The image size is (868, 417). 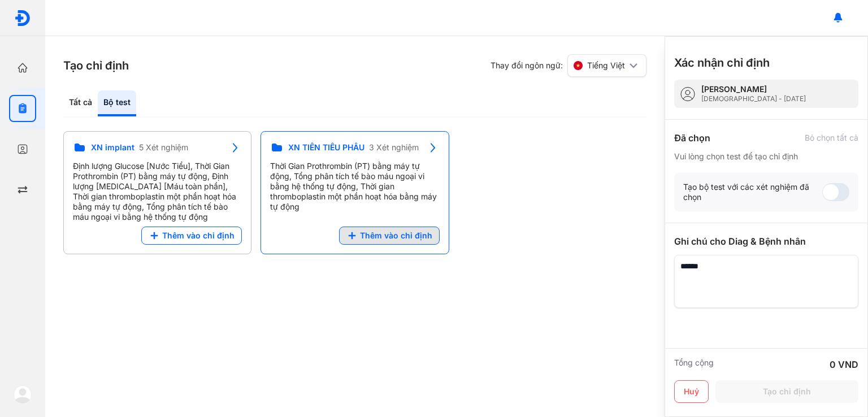 What do you see at coordinates (326, 148) in the screenshot?
I see `span: XN TIỀN TIỂU PHẪU` at bounding box center [326, 148].